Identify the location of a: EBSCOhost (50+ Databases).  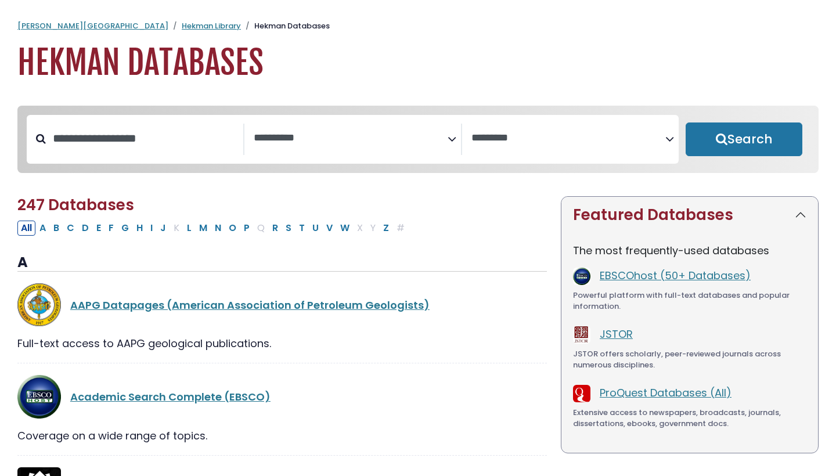
(675, 275).